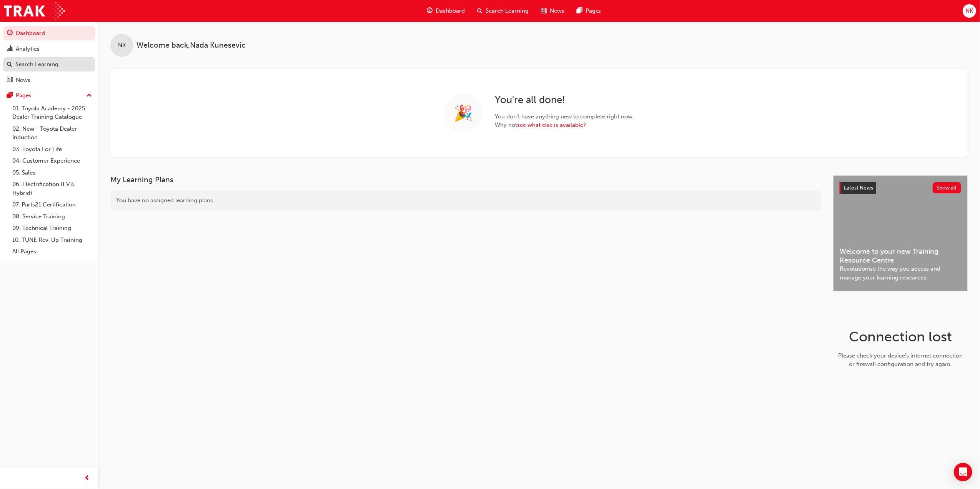  I want to click on div: Open Intercom Messenger, so click(963, 472).